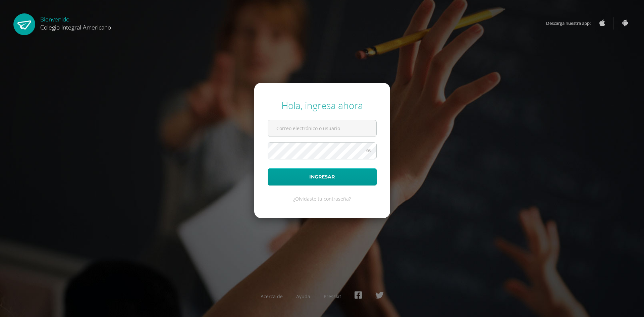 This screenshot has height=317, width=644. What do you see at coordinates (322, 128) in the screenshot?
I see `input: Correo electrónico o usuario` at bounding box center [322, 128].